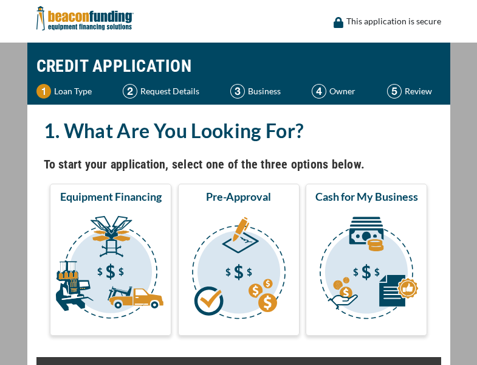  Describe the element at coordinates (239, 131) in the screenshot. I see `h2: 1. What Are You Looking For?` at that location.